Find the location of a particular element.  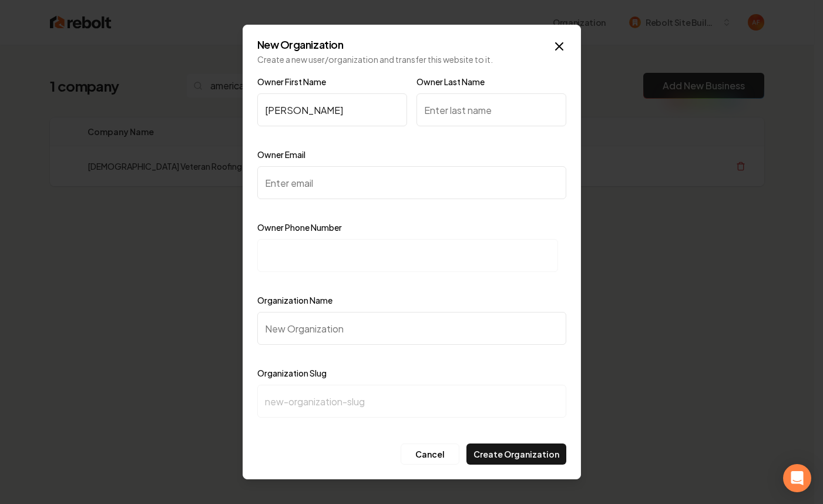

p: Create a new user/organization and transfer this website to it. is located at coordinates (412, 59).